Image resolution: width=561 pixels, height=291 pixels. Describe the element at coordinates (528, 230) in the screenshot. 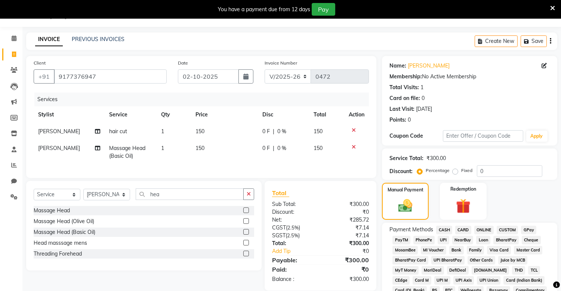

I see `span: GPay` at that location.